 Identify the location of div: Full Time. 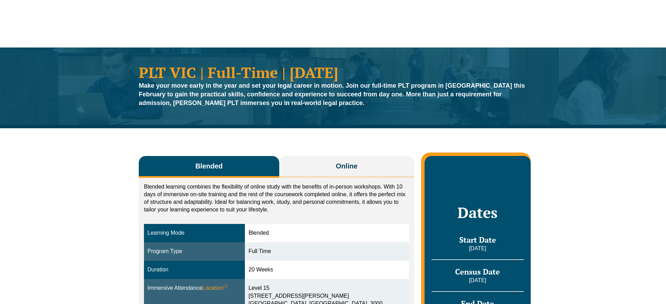
(327, 251).